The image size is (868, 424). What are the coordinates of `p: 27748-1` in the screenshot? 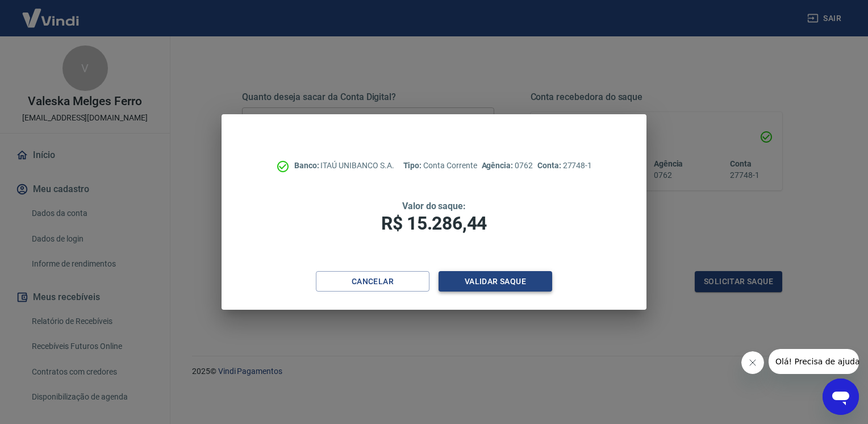 It's located at (565, 165).